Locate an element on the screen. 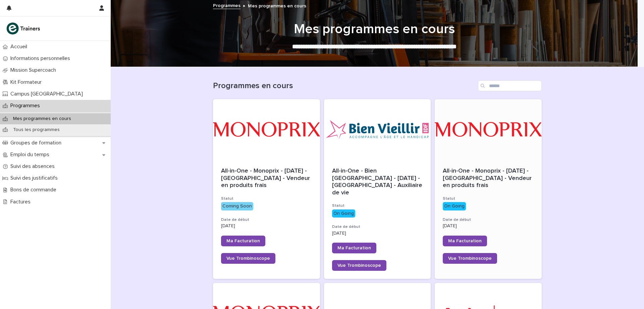 The height and width of the screenshot is (309, 644). p: Suivi des justificatifs is located at coordinates (35, 178).